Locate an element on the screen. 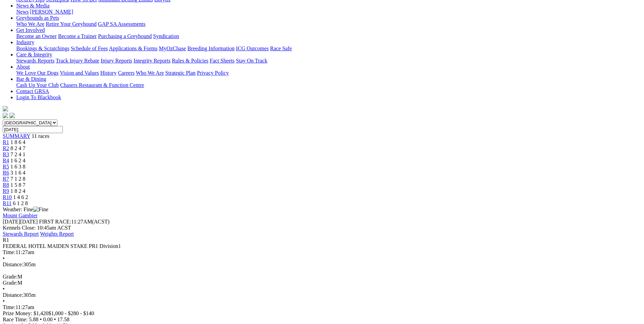  span: R4 is located at coordinates (6, 160).